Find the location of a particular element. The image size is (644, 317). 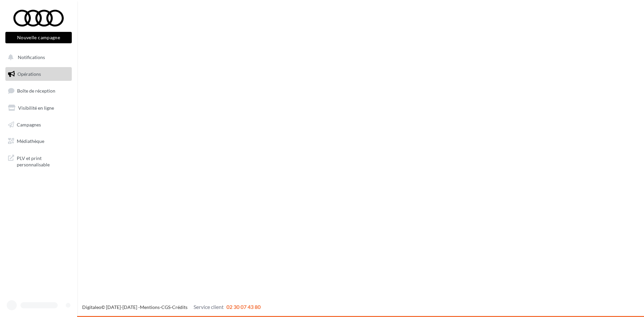

span: Opérations is located at coordinates (29, 74).